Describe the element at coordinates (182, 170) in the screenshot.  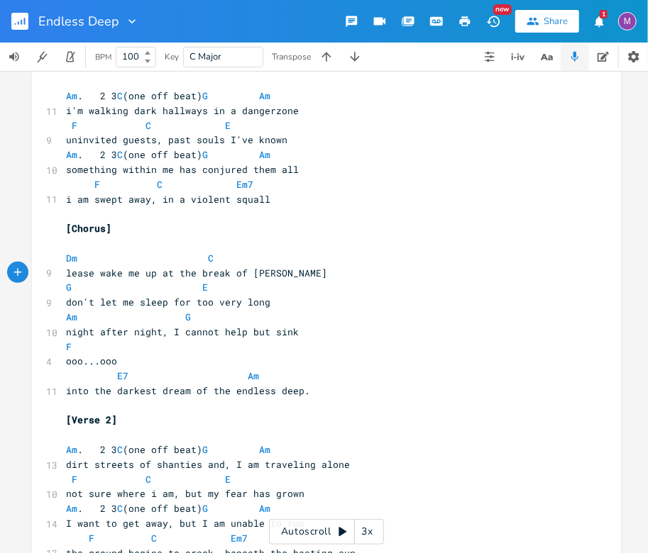
I see `span: something within me has conjured them all` at that location.